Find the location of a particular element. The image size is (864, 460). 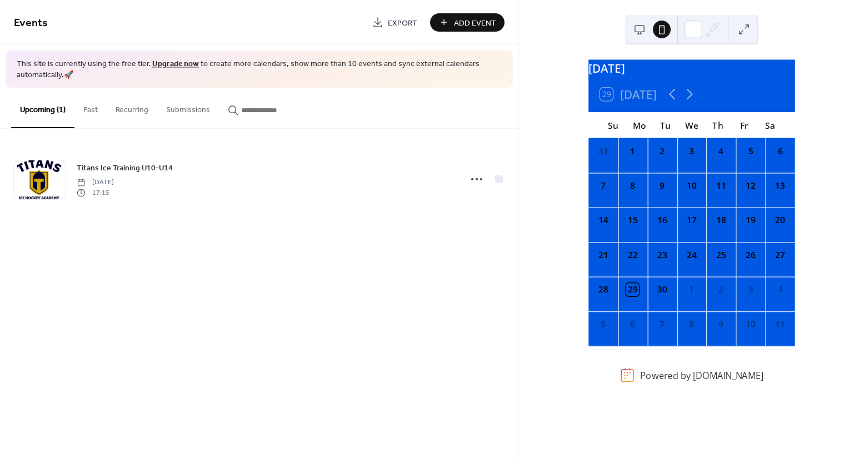

span: 17:15 is located at coordinates (95, 193).